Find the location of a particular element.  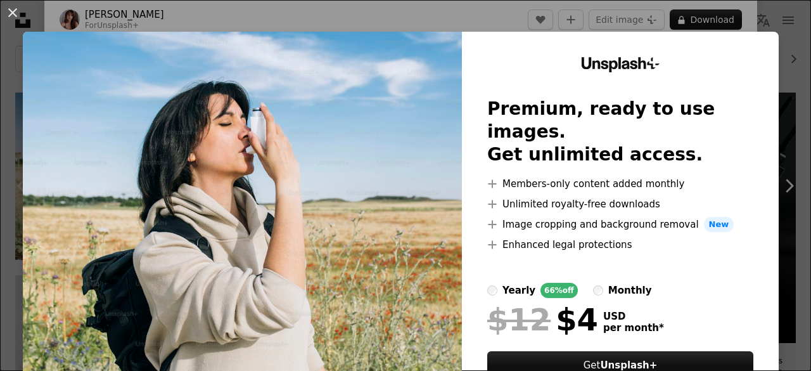

div: yearly is located at coordinates (519, 290).